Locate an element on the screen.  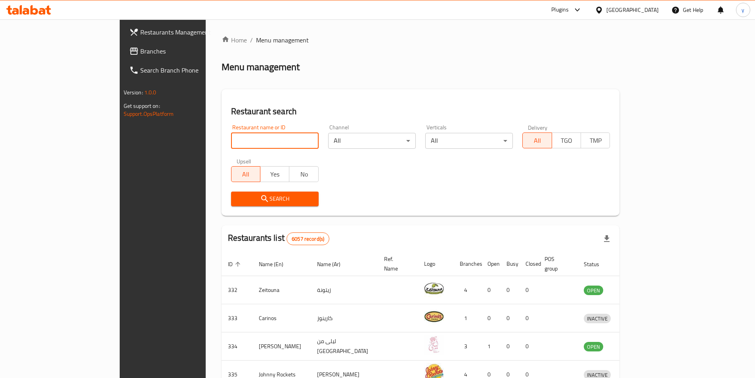
span: POS group is located at coordinates (556, 264).